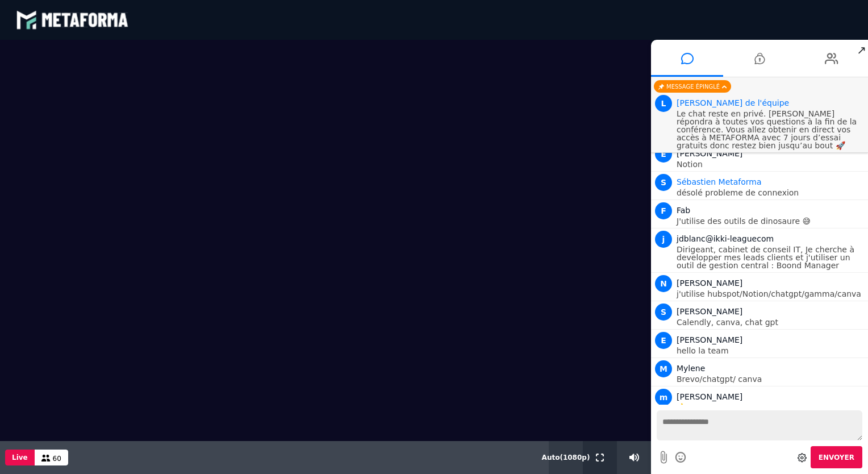 The width and height of the screenshot is (868, 474). I want to click on span: N, so click(663, 284).